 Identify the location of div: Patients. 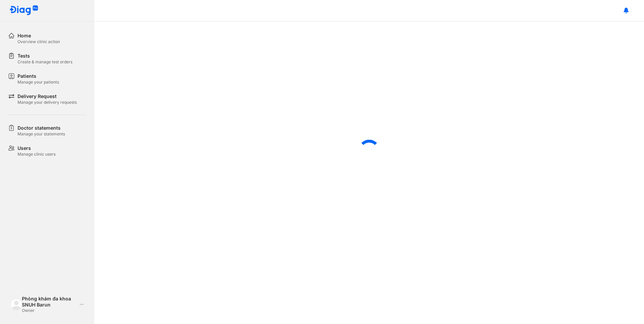
(38, 76).